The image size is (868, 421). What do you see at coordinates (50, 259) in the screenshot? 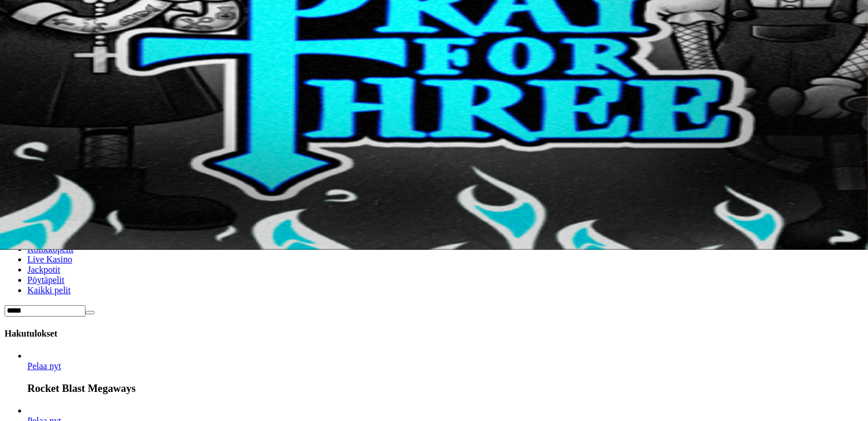
I see `span: Live Kasino` at bounding box center [50, 259].